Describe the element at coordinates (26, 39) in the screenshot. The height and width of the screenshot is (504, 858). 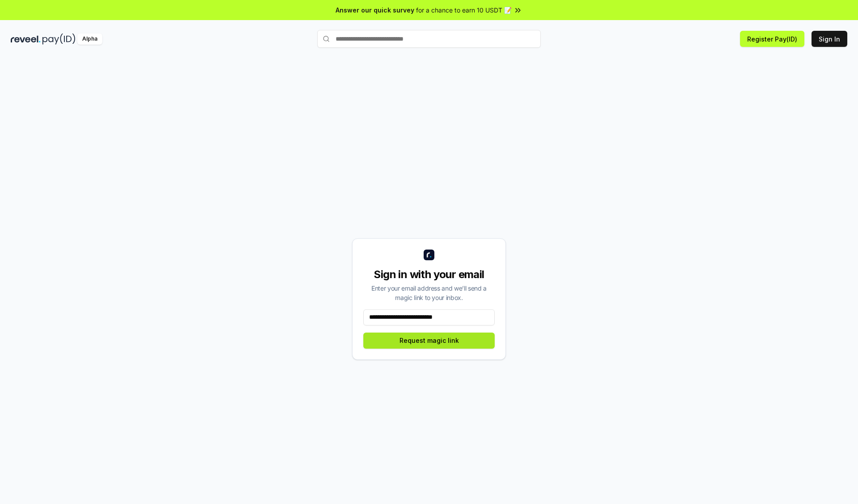
I see `img: reveel_dark` at that location.